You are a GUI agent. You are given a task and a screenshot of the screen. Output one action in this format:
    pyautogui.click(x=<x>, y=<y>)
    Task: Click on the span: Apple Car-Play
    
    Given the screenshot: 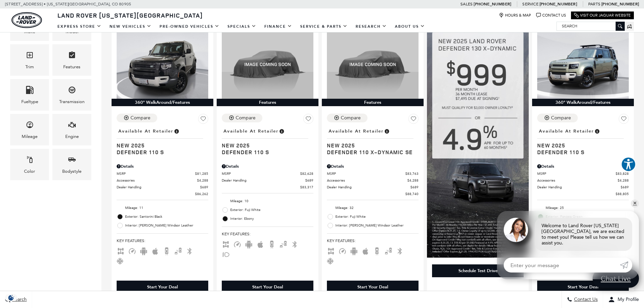 What is the action you would take?
    pyautogui.click(x=155, y=251)
    